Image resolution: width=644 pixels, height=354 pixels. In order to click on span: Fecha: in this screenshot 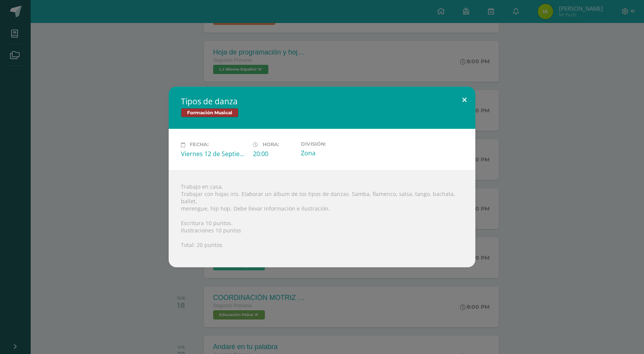, I will do `click(199, 145)`.